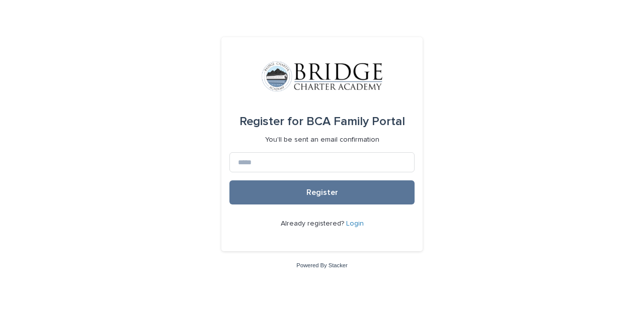 Image resolution: width=644 pixels, height=317 pixels. Describe the element at coordinates (322, 192) in the screenshot. I see `span: Register` at that location.